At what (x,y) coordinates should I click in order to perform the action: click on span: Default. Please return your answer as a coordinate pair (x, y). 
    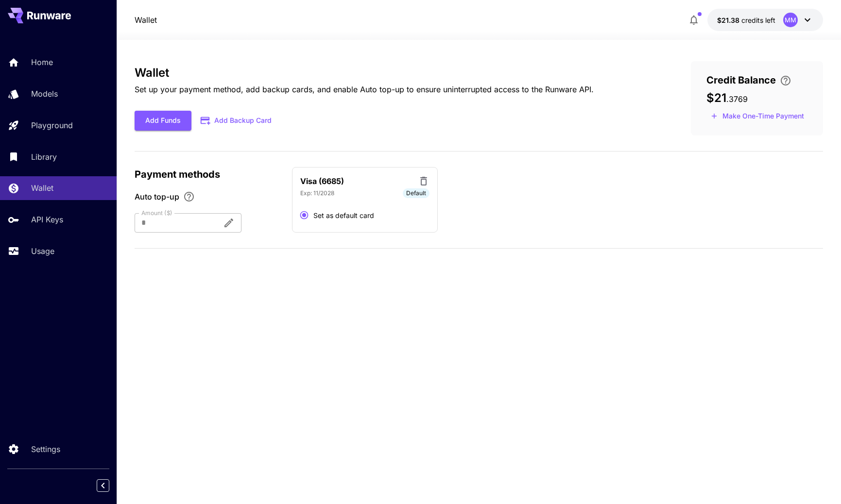
    Looking at the image, I should click on (416, 193).